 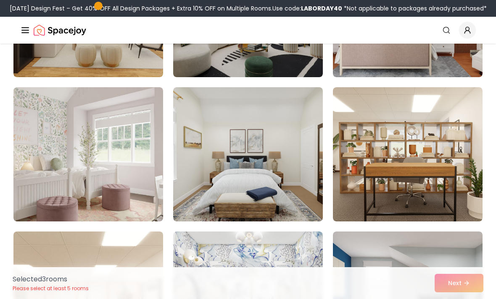 What do you see at coordinates (248, 155) in the screenshot?
I see `img: Room room-62` at bounding box center [248, 155].